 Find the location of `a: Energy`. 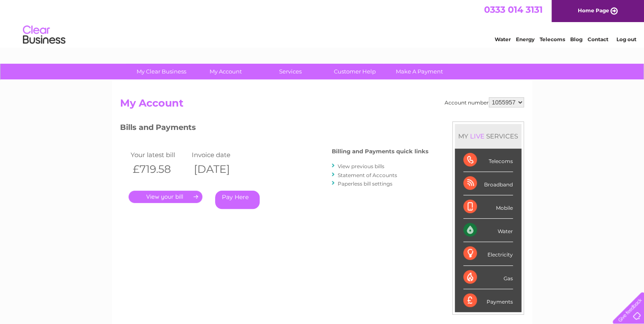

a: Energy is located at coordinates (526, 39).